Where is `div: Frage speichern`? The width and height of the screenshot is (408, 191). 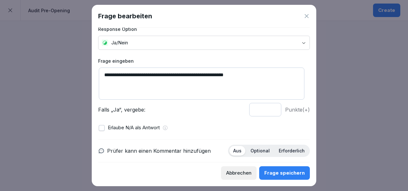
div: Frage speichern is located at coordinates (285, 173).